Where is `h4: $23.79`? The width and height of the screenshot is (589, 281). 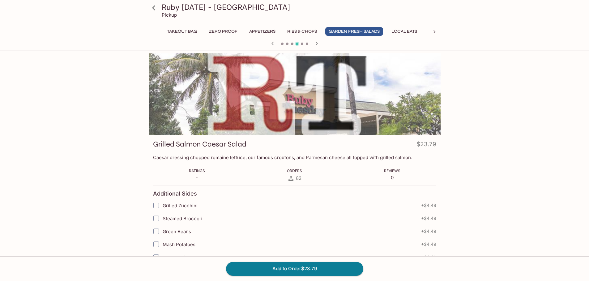 h4: $23.79 is located at coordinates (426, 146).